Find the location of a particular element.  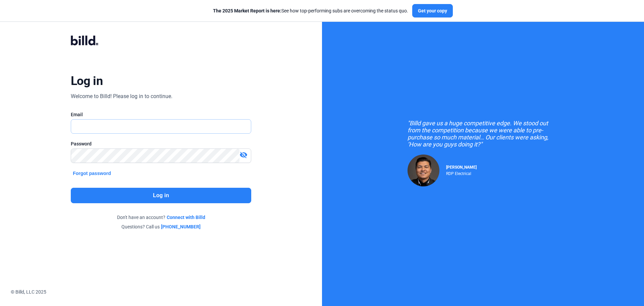

div: "Billd gave us a huge competitive edge. We stood out from the competition because we were able to... is located at coordinates (483, 134).